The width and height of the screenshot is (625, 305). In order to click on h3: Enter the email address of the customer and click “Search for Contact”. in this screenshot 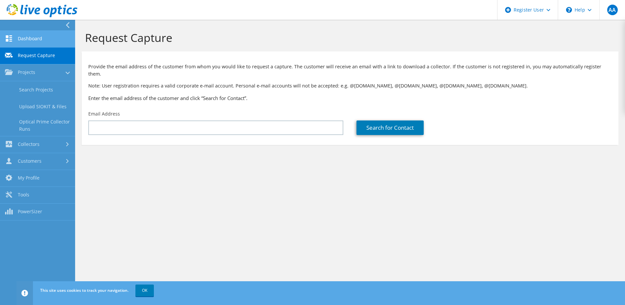, I will do `click(350, 98)`.